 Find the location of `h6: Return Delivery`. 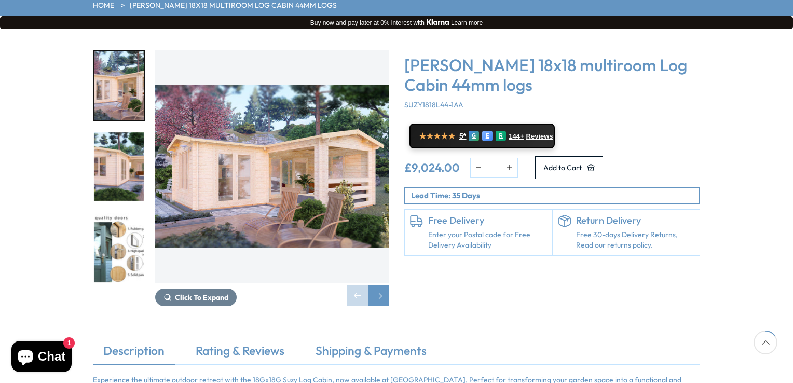

h6: Return Delivery is located at coordinates (635, 221).